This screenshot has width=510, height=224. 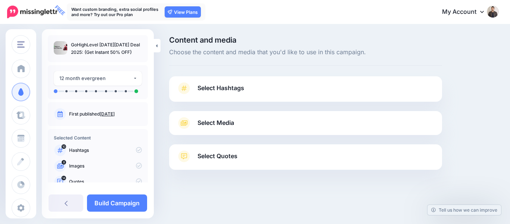 What do you see at coordinates (105, 182) in the screenshot?
I see `p: Quotes` at bounding box center [105, 182].